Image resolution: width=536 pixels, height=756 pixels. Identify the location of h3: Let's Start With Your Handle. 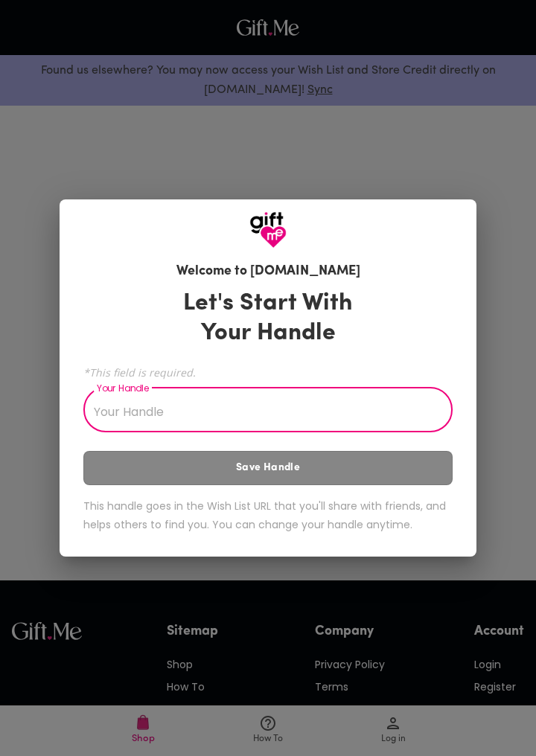
(268, 318).